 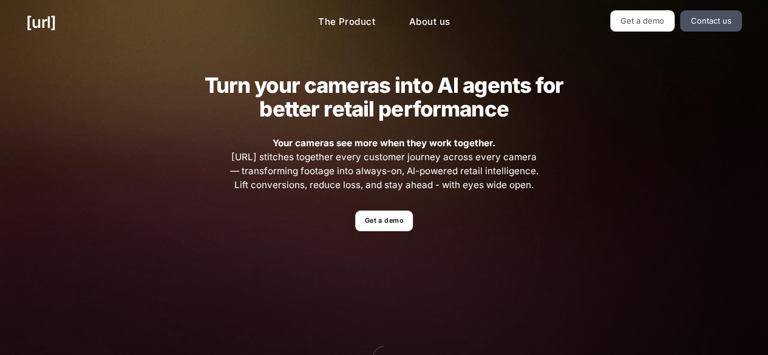 I want to click on a: Contact us, so click(x=711, y=21).